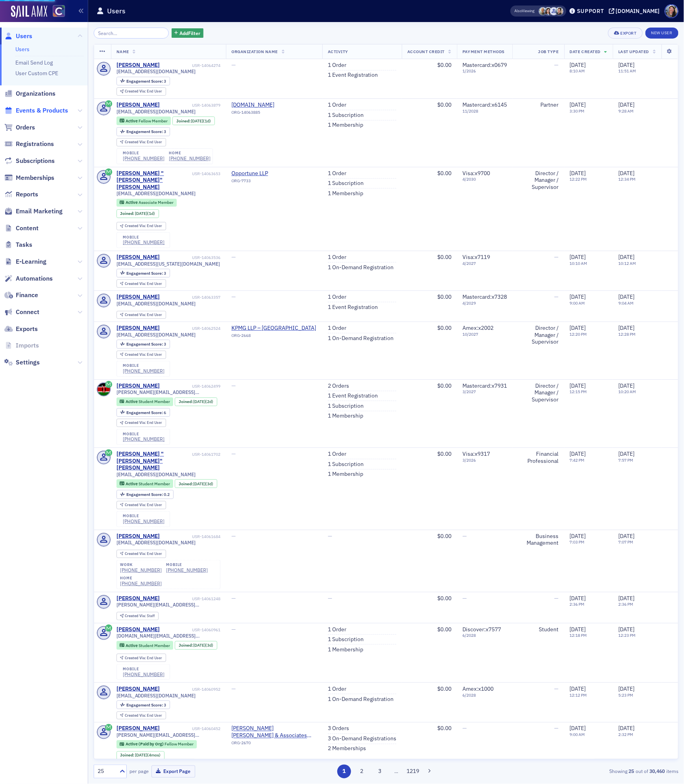 Image resolution: width=684 pixels, height=784 pixels. I want to click on div: Engagement Score: 3, so click(143, 131).